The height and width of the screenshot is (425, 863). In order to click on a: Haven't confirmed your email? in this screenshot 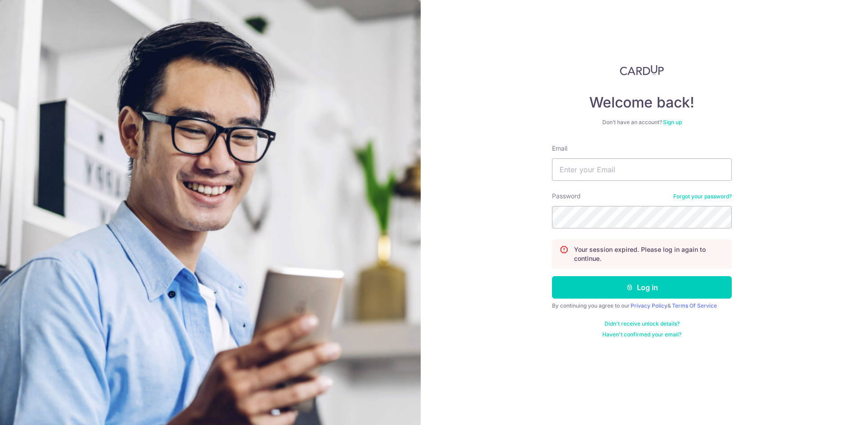, I will do `click(642, 334)`.